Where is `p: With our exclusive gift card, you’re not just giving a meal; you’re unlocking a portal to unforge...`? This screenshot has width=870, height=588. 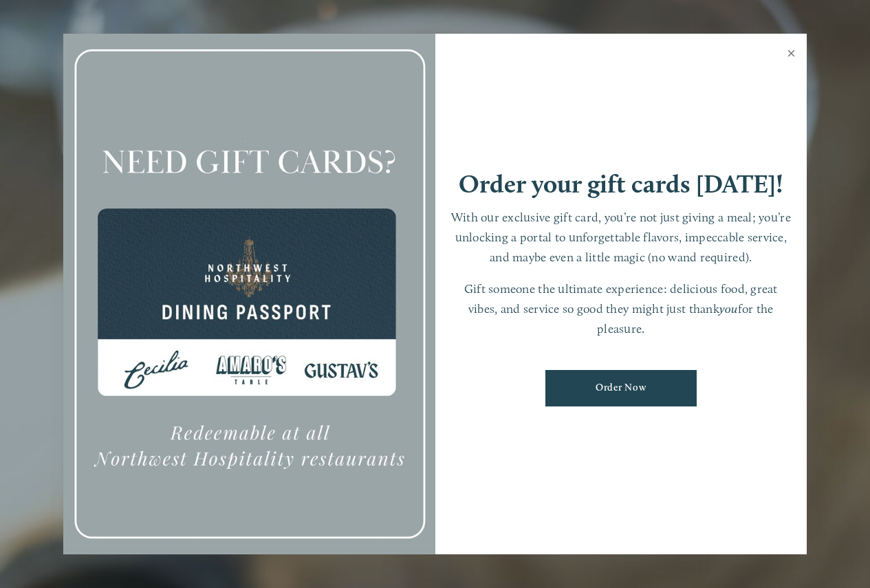 p: With our exclusive gift card, you’re not just giving a meal; you’re unlocking a portal to unforge... is located at coordinates (621, 238).